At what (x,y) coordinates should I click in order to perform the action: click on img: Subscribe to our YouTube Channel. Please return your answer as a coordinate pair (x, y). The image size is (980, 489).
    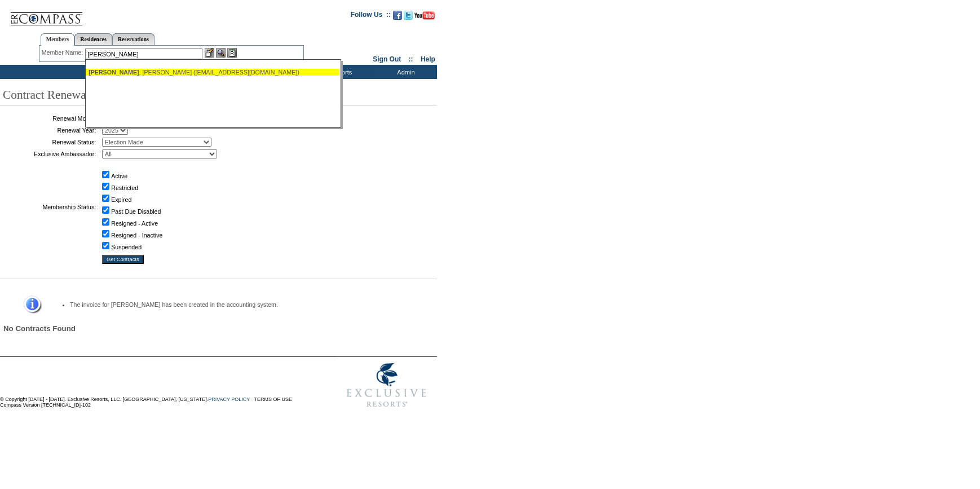
    Looking at the image, I should click on (425, 15).